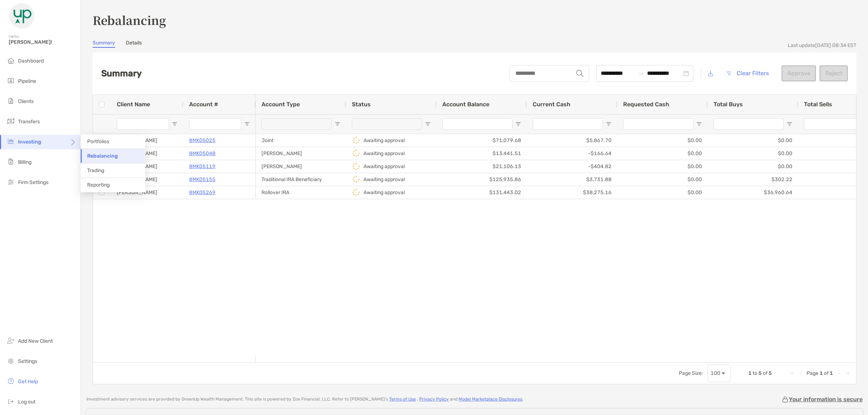  Describe the element at coordinates (11, 101) in the screenshot. I see `img: clients icon` at that location.